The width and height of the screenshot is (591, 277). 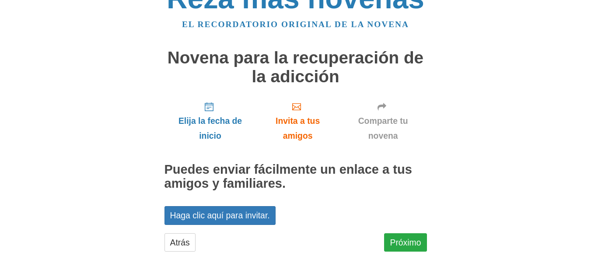 I want to click on font: El recordatorio original de la novena, so click(x=295, y=24).